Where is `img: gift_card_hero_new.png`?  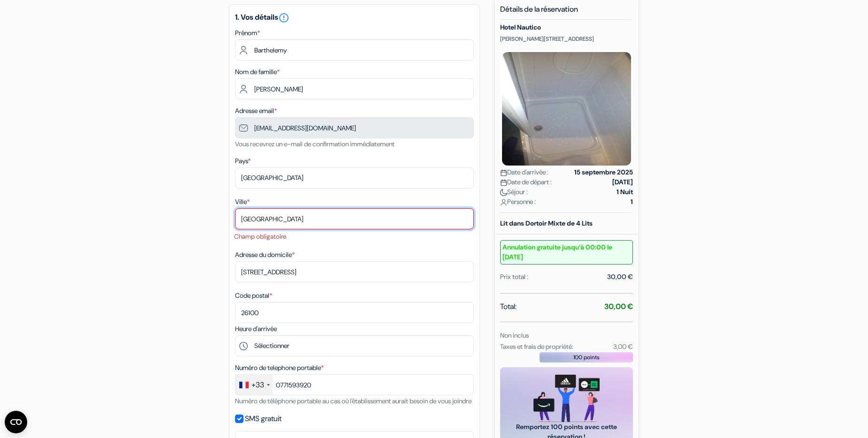
img: gift_card_hero_new.png is located at coordinates (566, 398).